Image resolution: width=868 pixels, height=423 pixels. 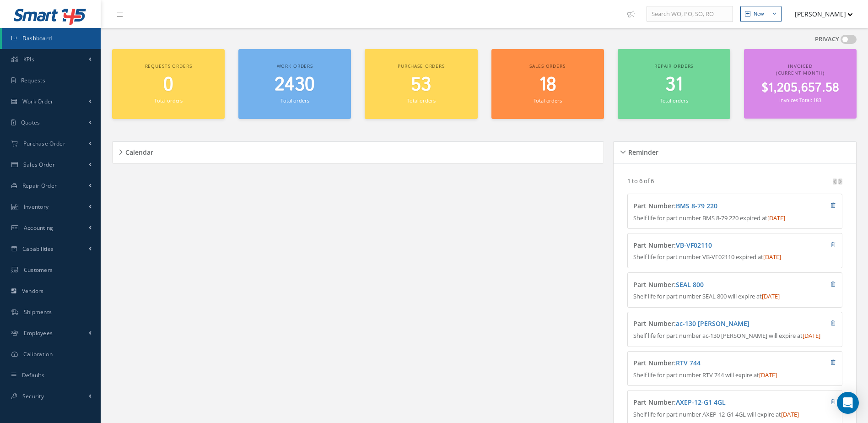 I want to click on p: Shelf life for part number BMS 8-79 220 expired at, so click(x=734, y=218).